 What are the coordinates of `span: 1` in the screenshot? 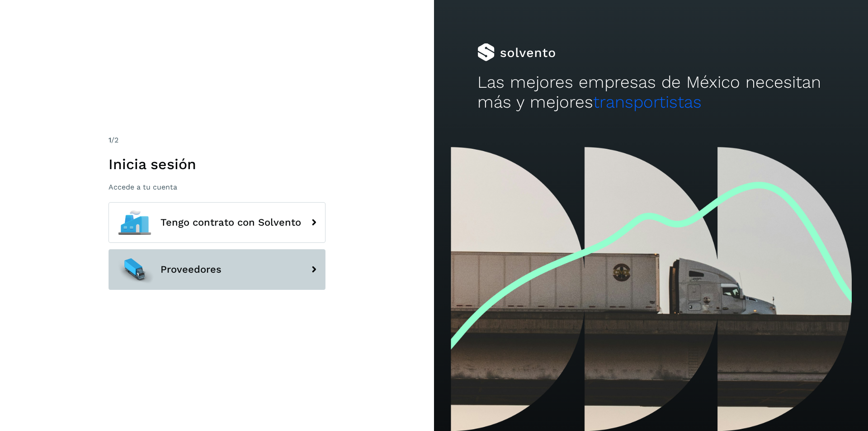 It's located at (110, 140).